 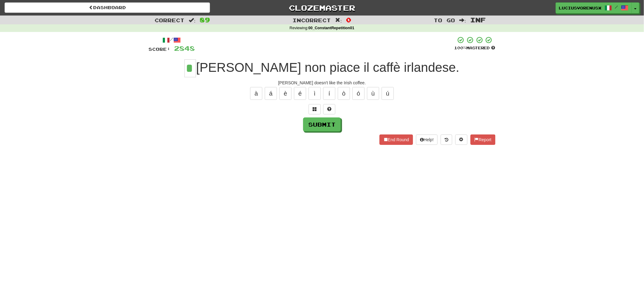 I want to click on a: Dashboard, so click(x=107, y=7).